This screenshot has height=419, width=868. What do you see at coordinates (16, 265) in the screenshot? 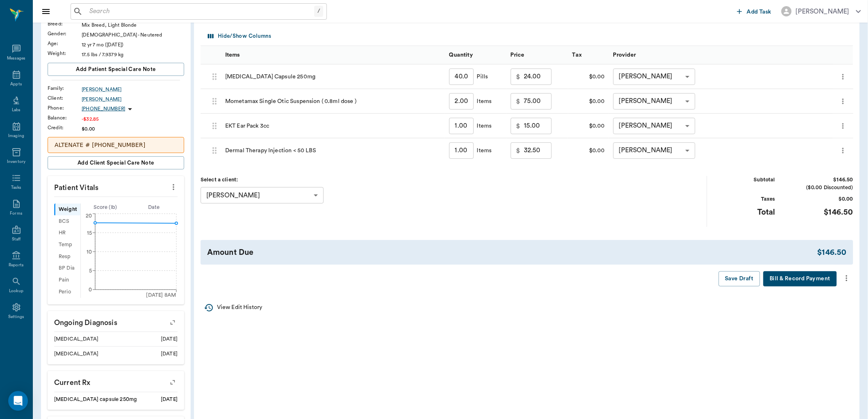
I see `div: Reports` at bounding box center [16, 265].